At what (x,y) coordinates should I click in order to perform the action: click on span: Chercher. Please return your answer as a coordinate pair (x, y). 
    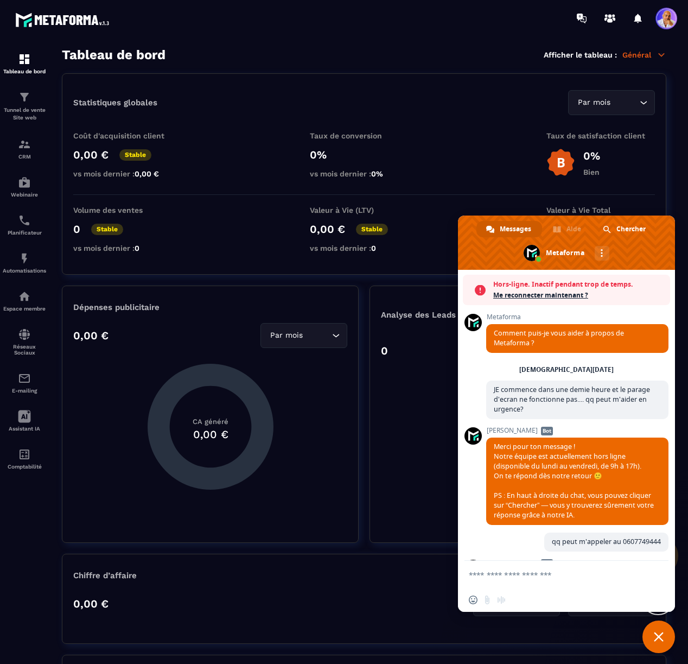
    Looking at the image, I should click on (631, 229).